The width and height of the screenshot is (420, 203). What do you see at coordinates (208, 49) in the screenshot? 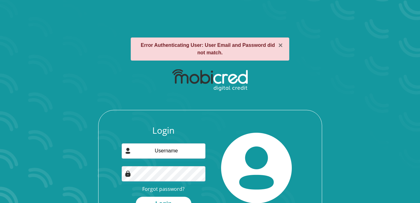
I see `strong: Error Authenticating User: User Email and Password did not match.` at bounding box center [208, 49].